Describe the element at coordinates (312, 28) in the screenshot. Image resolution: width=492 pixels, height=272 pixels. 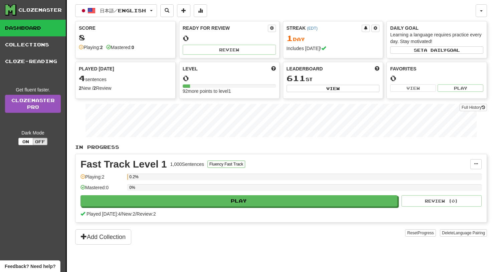
I see `a: (EDT)` at that location.